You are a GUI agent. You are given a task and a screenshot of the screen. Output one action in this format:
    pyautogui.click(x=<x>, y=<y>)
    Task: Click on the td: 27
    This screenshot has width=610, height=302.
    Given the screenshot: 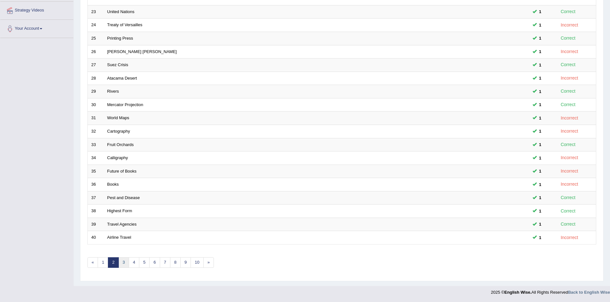 What is the action you would take?
    pyautogui.click(x=96, y=65)
    